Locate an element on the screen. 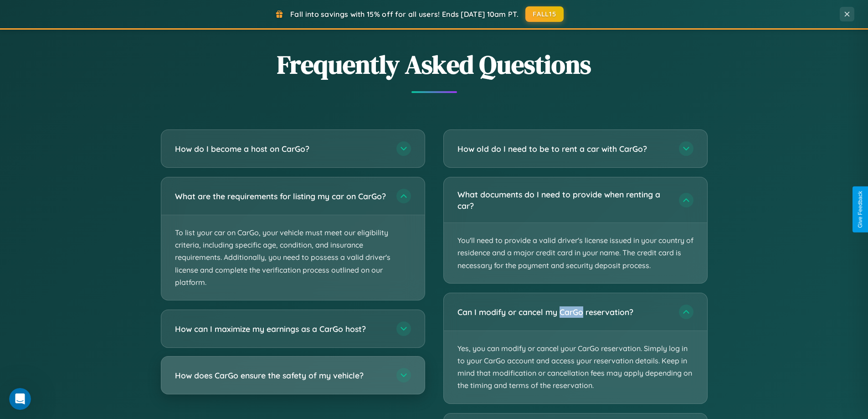 This screenshot has width=868, height=419. p: You'll need to provide a valid driver's license issued in your country of residence and a major c... is located at coordinates (576, 253).